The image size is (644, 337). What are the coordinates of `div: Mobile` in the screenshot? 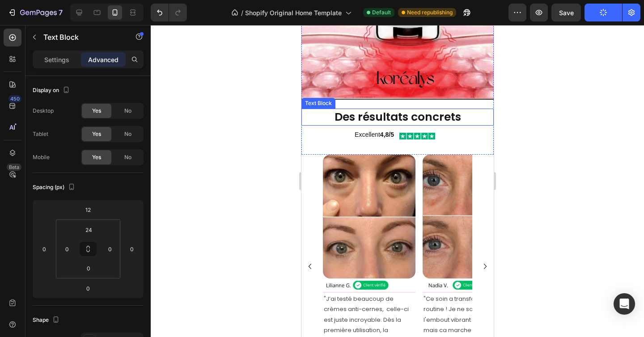 It's located at (41, 157).